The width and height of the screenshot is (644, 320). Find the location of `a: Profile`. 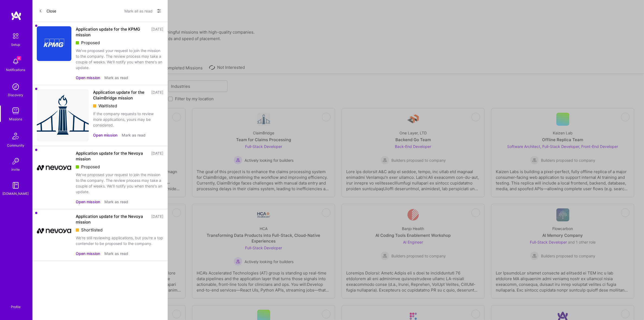

a: Profile is located at coordinates (15, 304).